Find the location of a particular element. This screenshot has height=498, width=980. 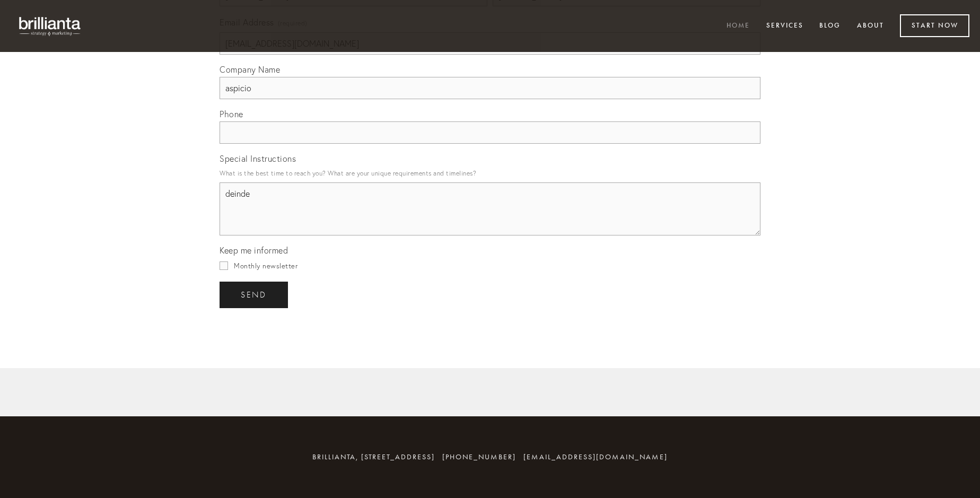

span: send is located at coordinates (254, 295).